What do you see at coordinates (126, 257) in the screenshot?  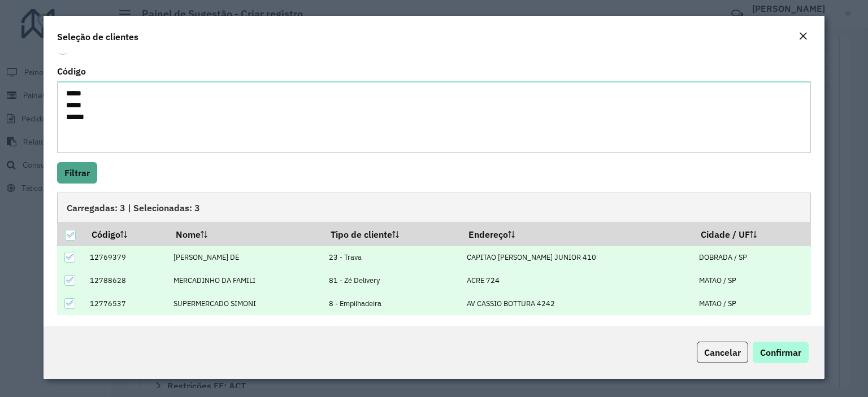 I see `td: 12769379` at bounding box center [126, 257].